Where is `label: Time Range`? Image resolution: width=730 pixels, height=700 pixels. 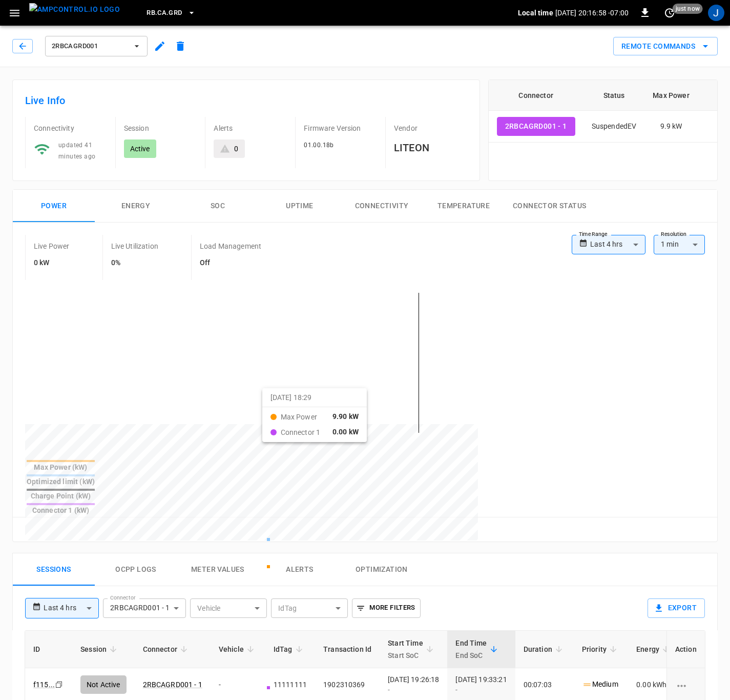
label: Time Range is located at coordinates (593, 234).